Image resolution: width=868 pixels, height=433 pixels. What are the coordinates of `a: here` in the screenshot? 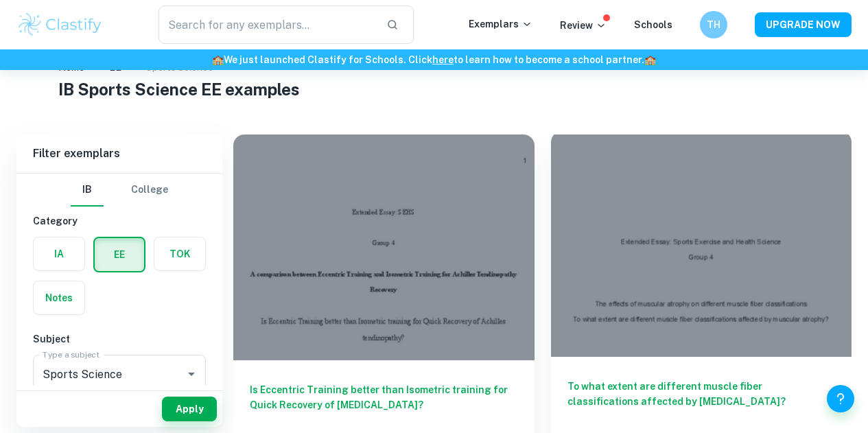 It's located at (443, 60).